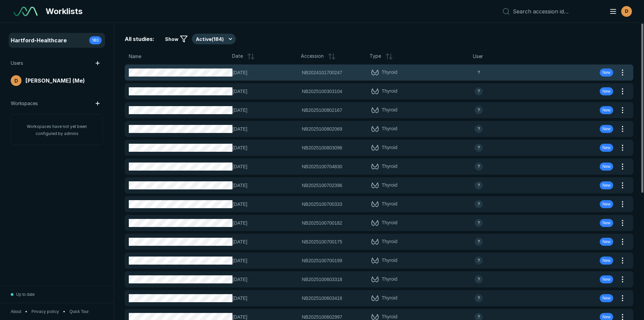  Describe the element at coordinates (140, 39) in the screenshot. I see `span: All studies:` at that location.